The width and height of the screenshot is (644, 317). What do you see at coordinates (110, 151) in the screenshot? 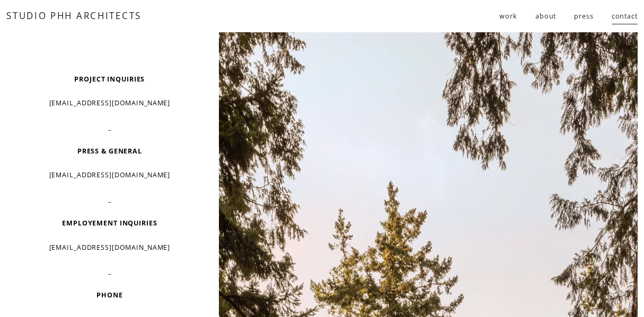
I see `strong: PRESS & GENERAL` at bounding box center [110, 151].